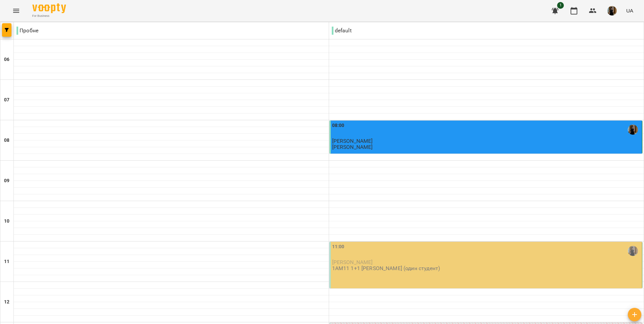 This screenshot has height=324, width=644. I want to click on img: Voopty Logo, so click(49, 8).